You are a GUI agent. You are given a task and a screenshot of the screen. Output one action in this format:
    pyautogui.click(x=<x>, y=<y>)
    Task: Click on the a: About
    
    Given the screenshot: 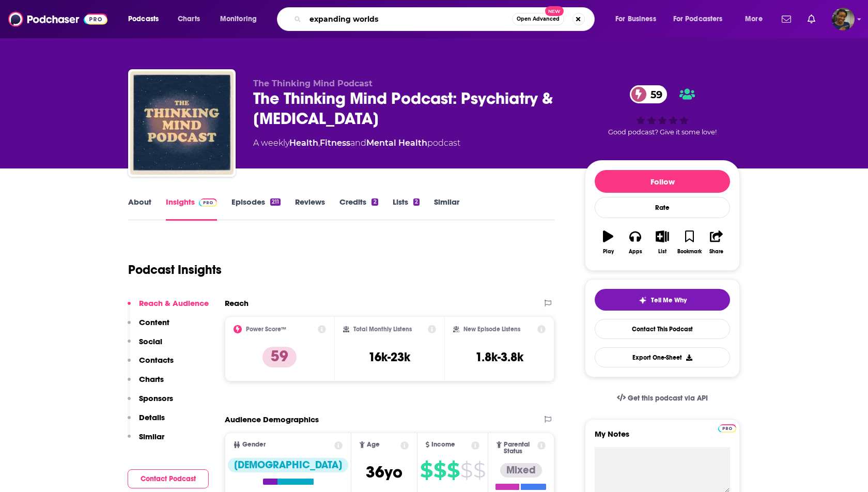 What is the action you would take?
    pyautogui.click(x=140, y=209)
    